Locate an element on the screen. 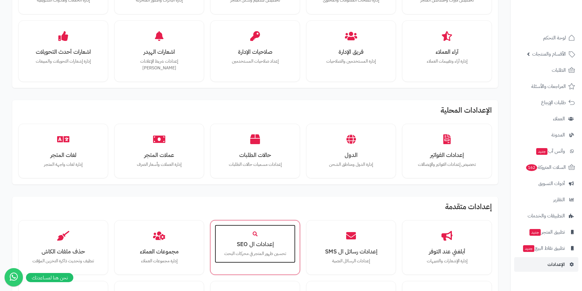 This screenshot has height=291, width=582. p: تنظيف وتحديث ذاكرة التخزين المؤقت is located at coordinates (63, 261).